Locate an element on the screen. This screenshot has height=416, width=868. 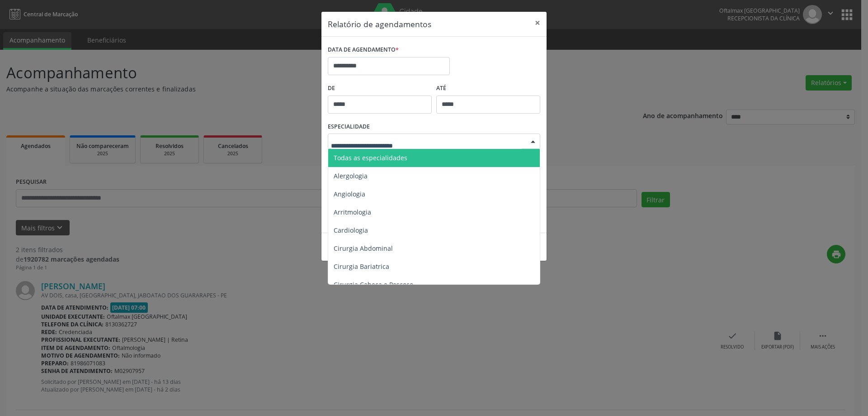
label: ATÉ is located at coordinates (488, 89).